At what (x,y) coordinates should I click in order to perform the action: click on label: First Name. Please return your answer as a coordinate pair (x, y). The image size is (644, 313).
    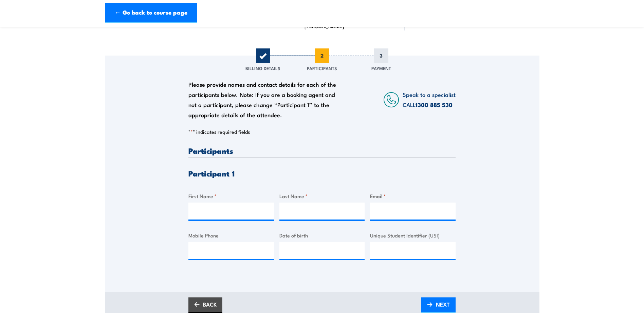
    Looking at the image, I should click on (231, 196).